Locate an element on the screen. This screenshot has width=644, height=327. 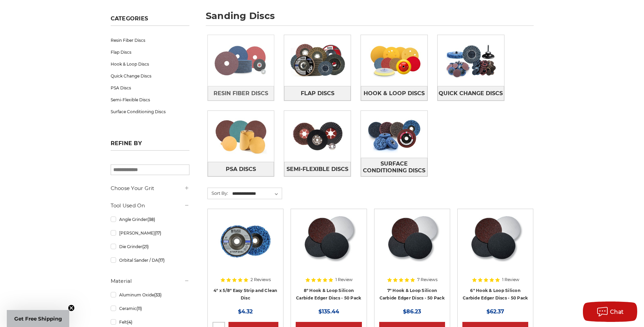
h5: Categories is located at coordinates (150, 20).